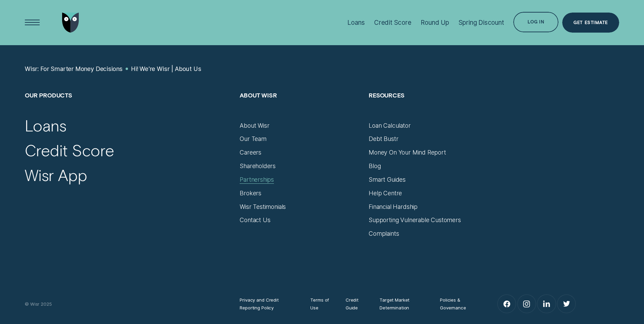  What do you see at coordinates (253, 139) in the screenshot?
I see `div: Our Team` at bounding box center [253, 139].